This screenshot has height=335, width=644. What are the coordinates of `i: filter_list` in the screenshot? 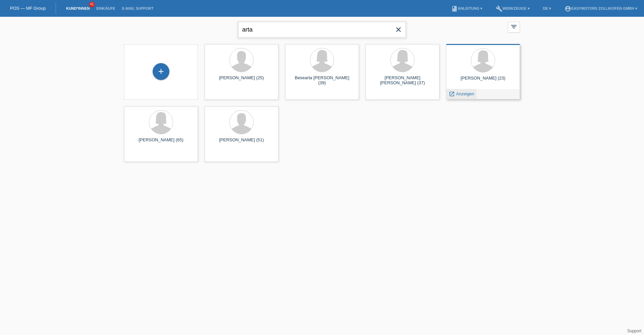 It's located at (514, 27).